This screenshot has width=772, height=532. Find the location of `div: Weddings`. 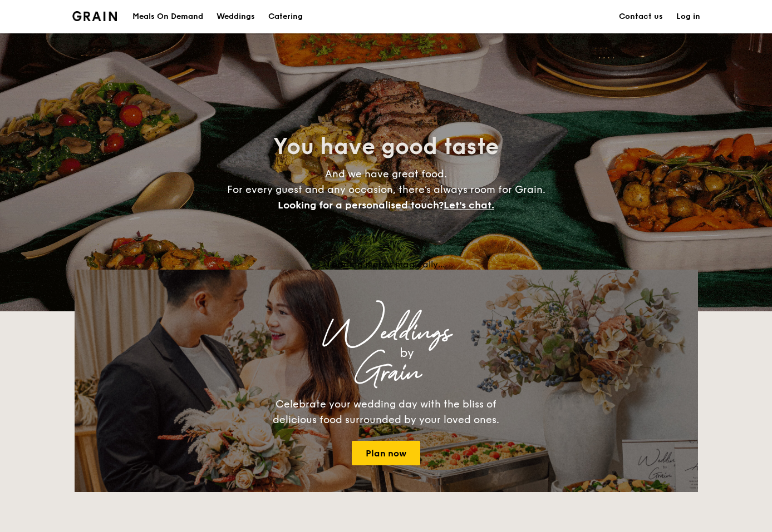

div: Weddings is located at coordinates (387, 333).